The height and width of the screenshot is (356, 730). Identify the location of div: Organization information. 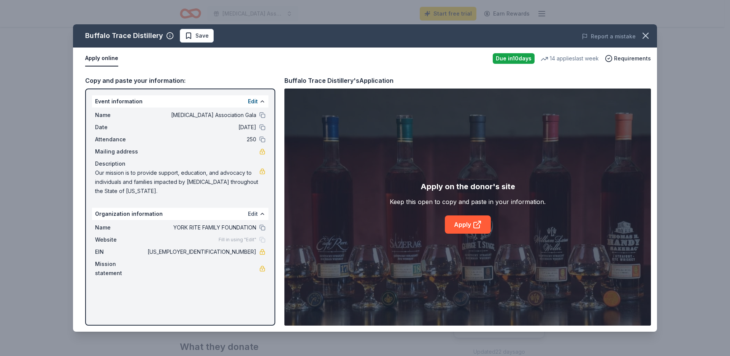
(180, 214).